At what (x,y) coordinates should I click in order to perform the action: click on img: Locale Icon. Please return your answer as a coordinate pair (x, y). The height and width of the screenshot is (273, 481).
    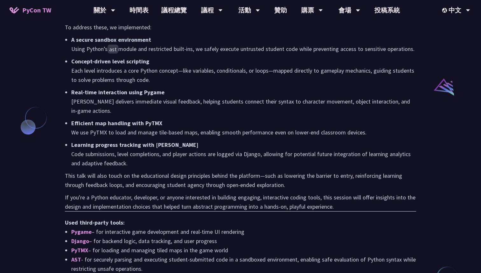
    Looking at the image, I should click on (446, 10).